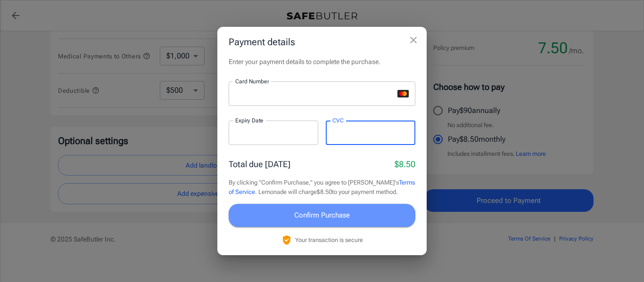 The image size is (644, 282). Describe the element at coordinates (322, 42) in the screenshot. I see `h2: Payment details` at that location.